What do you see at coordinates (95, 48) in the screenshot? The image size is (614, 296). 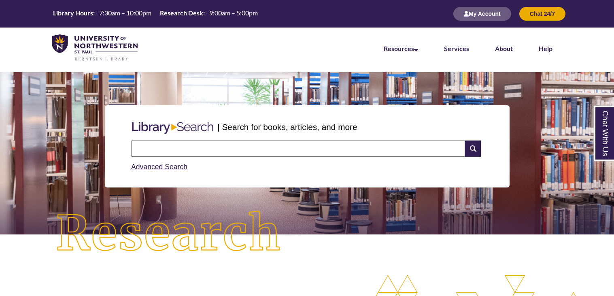 I see `img: UNWSP Library Logo` at bounding box center [95, 48].